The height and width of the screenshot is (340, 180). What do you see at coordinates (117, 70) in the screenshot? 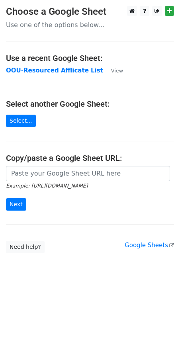
I see `small: View` at bounding box center [117, 70].